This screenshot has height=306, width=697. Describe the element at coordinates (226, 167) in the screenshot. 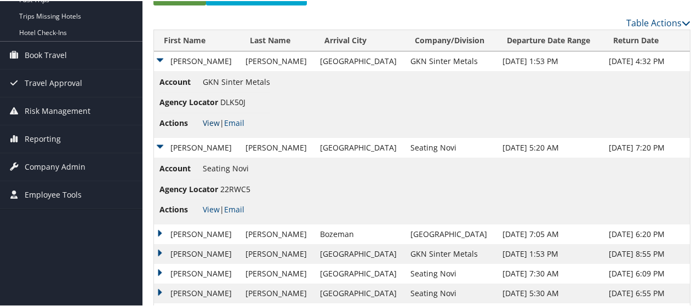

I see `span: Seating Novi` at that location.